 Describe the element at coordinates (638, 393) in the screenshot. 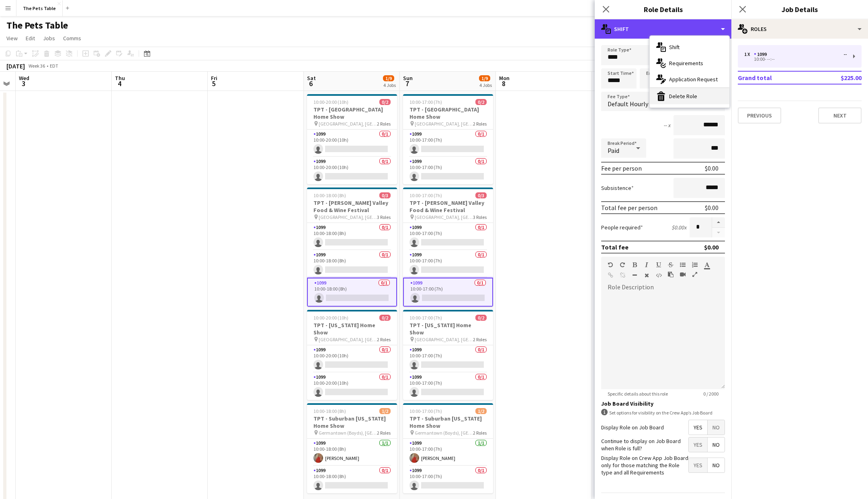

I see `span: Specific details about this role` at that location.